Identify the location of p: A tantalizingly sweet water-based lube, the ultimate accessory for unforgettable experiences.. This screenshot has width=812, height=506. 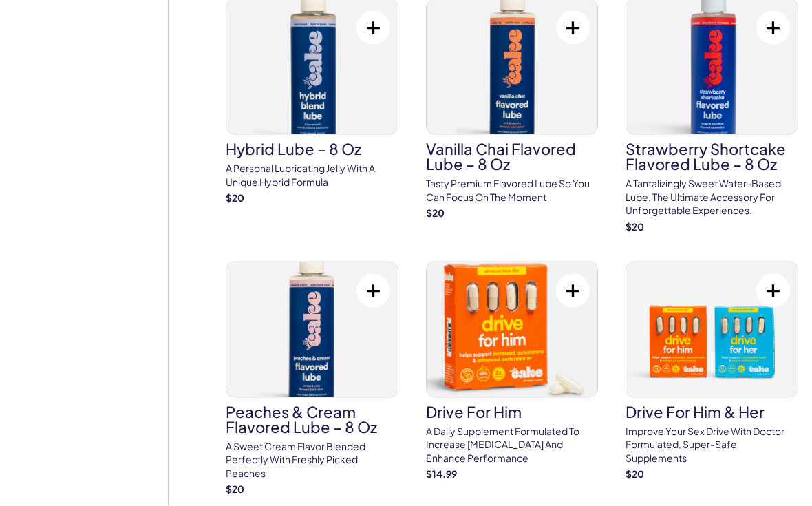
(712, 197).